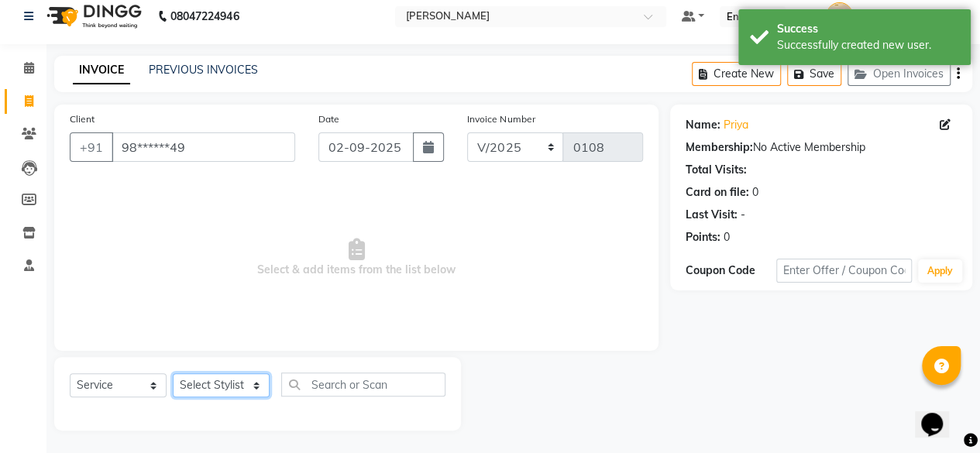 The width and height of the screenshot is (980, 453). Describe the element at coordinates (814, 74) in the screenshot. I see `button: Save` at that location.